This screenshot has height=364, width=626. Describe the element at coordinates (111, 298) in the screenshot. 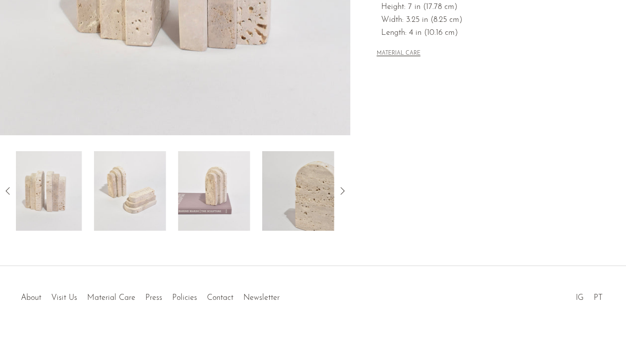

I see `a: Material Care` at that location.